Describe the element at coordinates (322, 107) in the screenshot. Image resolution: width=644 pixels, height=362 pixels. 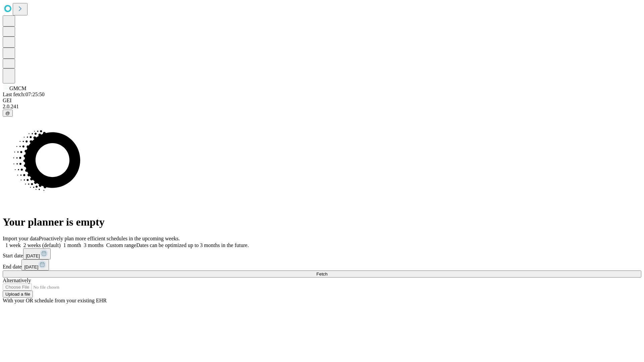
I see `div: 2.0.241` at that location.